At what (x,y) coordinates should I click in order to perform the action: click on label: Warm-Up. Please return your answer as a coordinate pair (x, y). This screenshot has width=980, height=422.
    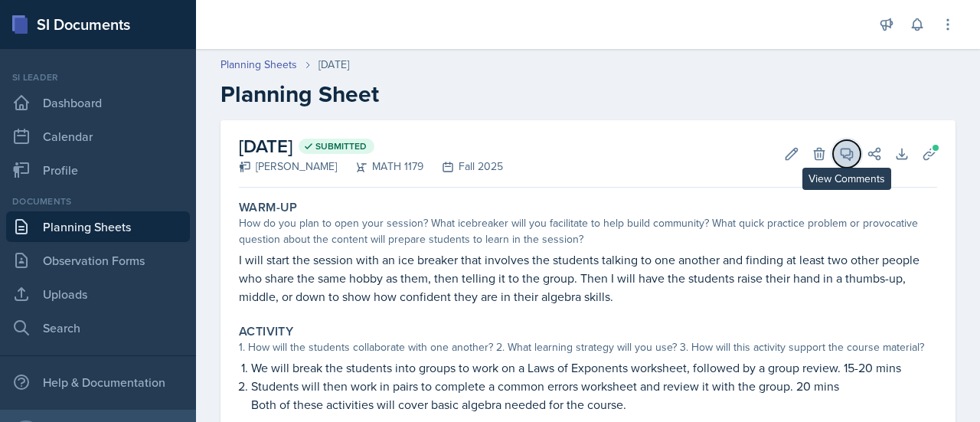
    Looking at the image, I should click on (268, 208).